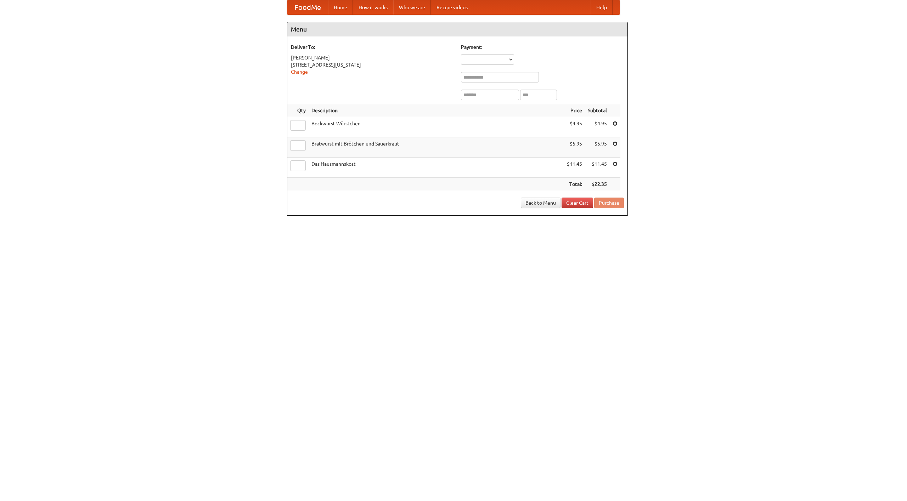 The height and width of the screenshot is (501, 907). I want to click on td: Bratwurst mit Brötchen und Sauerkraut, so click(436, 147).